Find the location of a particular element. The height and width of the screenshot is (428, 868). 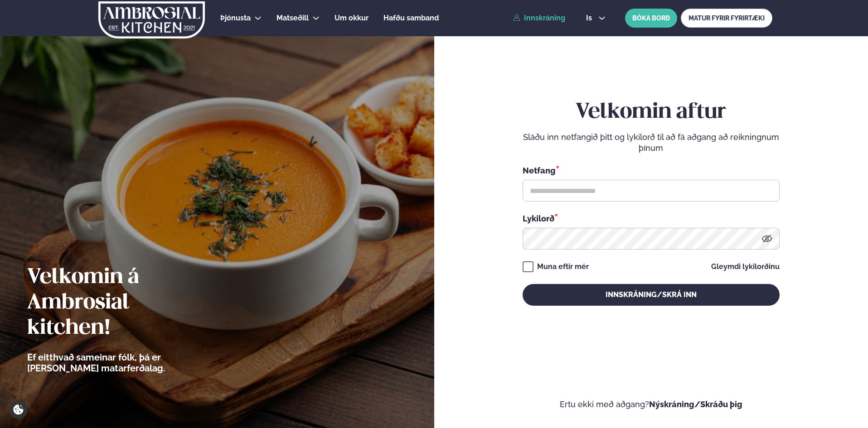

img: logo is located at coordinates (151, 20).